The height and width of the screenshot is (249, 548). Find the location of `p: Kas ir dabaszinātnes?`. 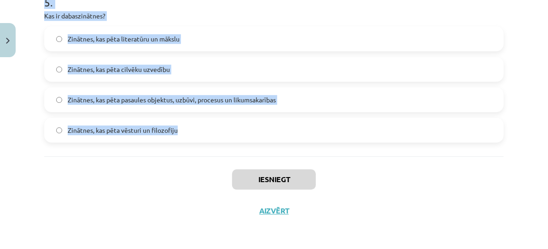

p: Kas ir dabaszinātnes? is located at coordinates (274, 16).